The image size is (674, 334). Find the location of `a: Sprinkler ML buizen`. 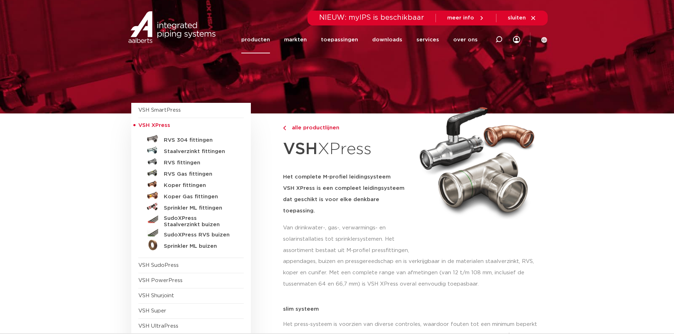

a: Sprinkler ML buizen is located at coordinates (191, 245).